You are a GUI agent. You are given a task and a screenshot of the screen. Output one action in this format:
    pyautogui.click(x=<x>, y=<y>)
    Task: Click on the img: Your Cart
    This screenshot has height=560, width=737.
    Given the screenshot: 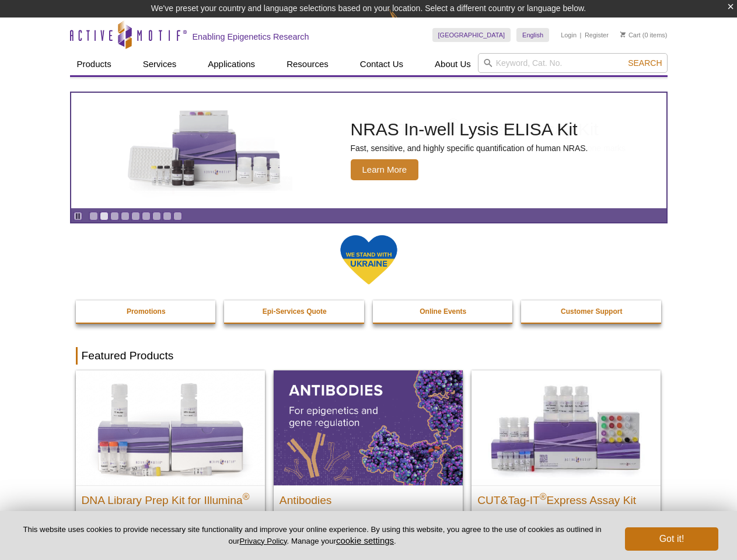 What is the action you would take?
    pyautogui.click(x=622, y=35)
    